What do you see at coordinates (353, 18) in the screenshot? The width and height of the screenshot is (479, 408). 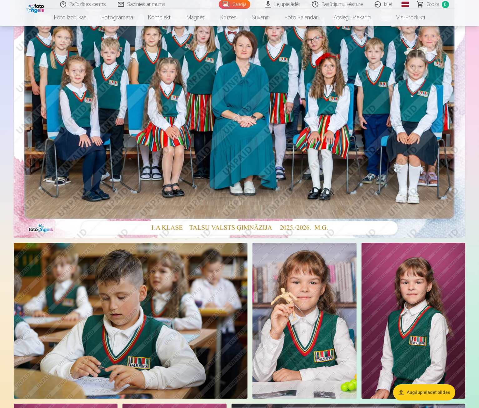 I see `a: Atslēgu piekariņi` at bounding box center [353, 18].